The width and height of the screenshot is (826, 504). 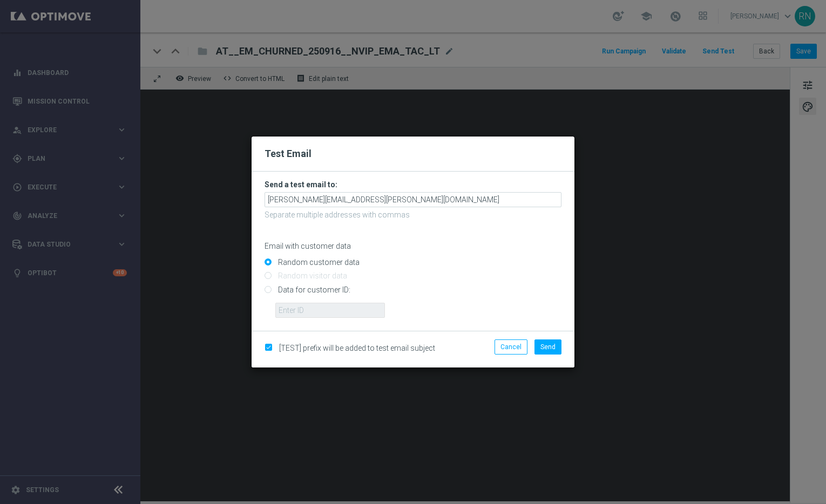 What do you see at coordinates (413, 246) in the screenshot?
I see `p: Email with customer data` at bounding box center [413, 246].